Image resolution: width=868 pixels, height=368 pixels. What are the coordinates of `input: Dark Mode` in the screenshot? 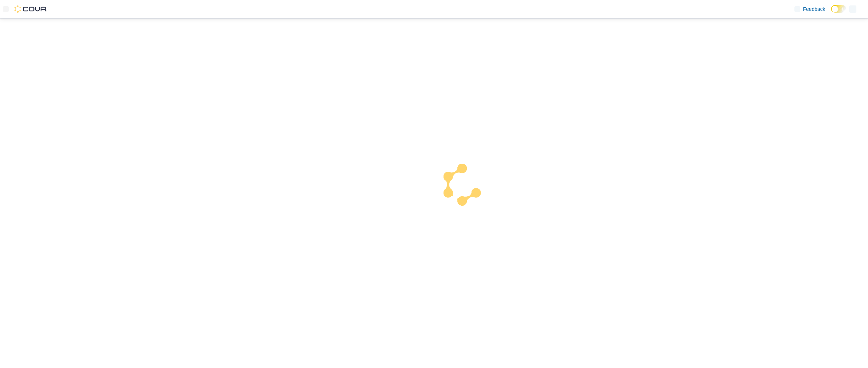 It's located at (839, 9).